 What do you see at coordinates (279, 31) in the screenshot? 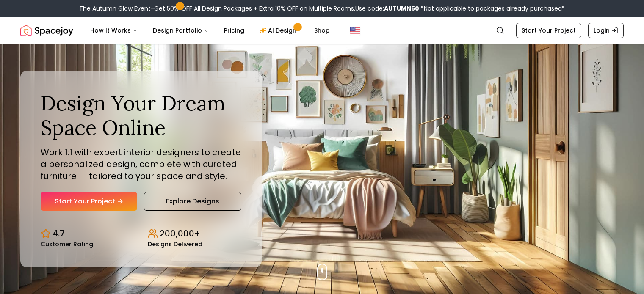
I see `a: AI Design` at bounding box center [279, 31].